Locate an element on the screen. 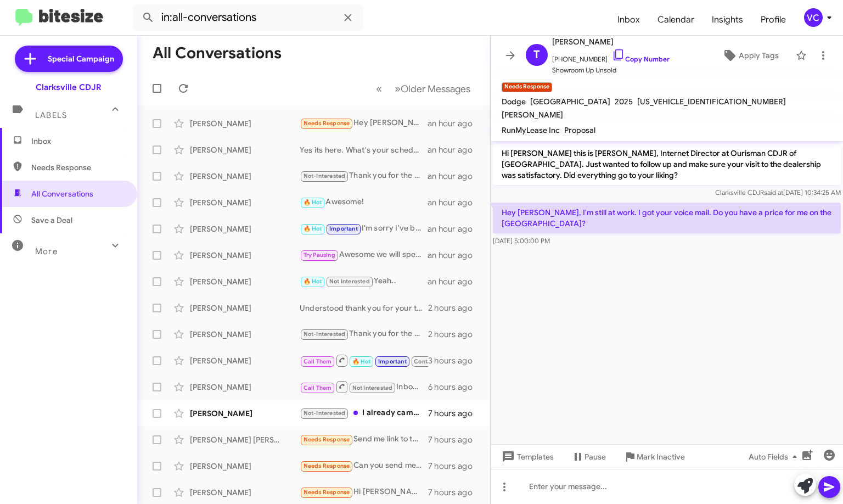 This screenshot has height=504, width=843. a: Inbox is located at coordinates (628, 20).